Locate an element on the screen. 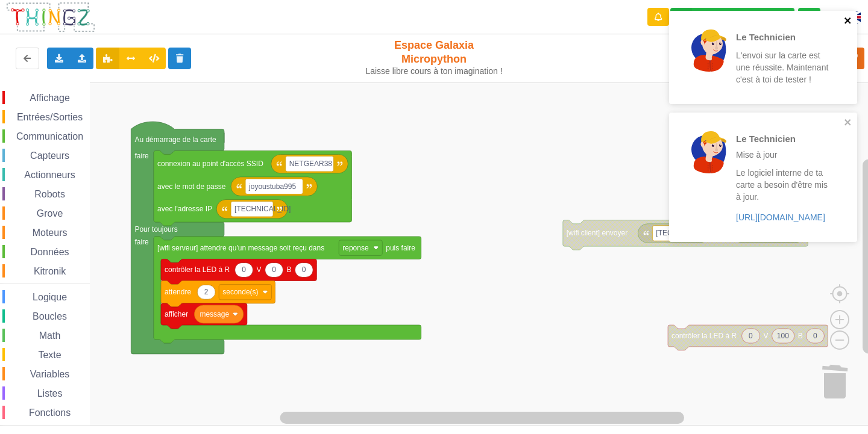  text: 100 is located at coordinates (783, 336).